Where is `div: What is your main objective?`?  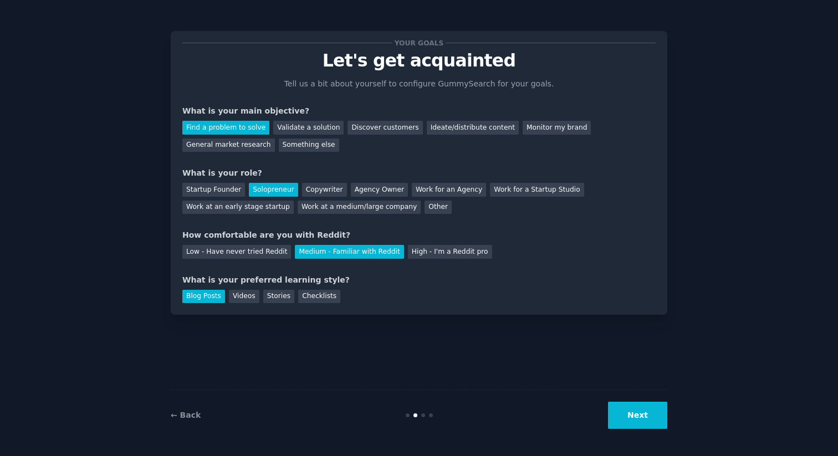
div: What is your main objective? is located at coordinates (419, 111).